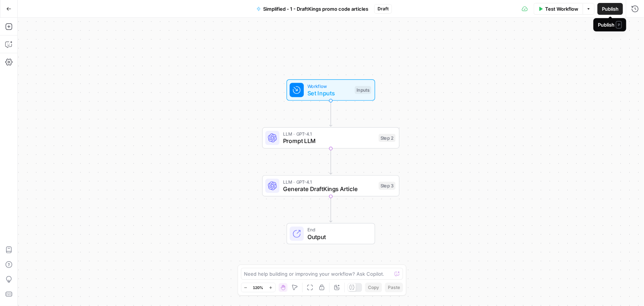  What do you see at coordinates (330, 93) in the screenshot?
I see `span: Set Inputs` at bounding box center [330, 93].